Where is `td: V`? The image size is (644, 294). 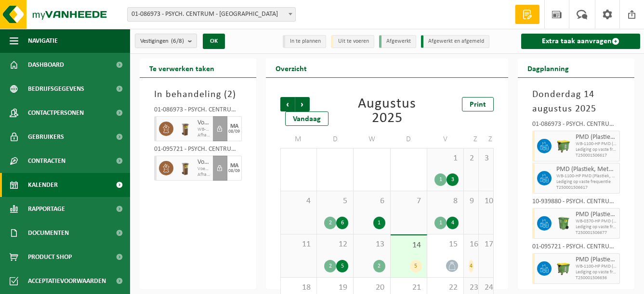
td: V is located at coordinates (446, 139).